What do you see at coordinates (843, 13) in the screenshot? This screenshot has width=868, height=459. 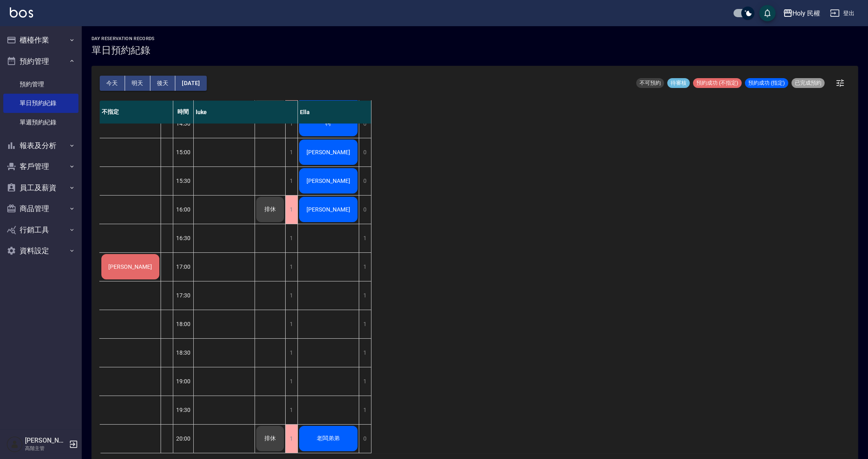 I see `button: 登出` at bounding box center [843, 13].